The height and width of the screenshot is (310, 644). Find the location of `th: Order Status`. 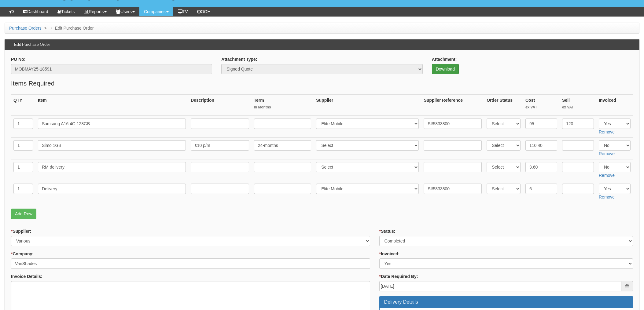

th: Order Status is located at coordinates (503, 106).